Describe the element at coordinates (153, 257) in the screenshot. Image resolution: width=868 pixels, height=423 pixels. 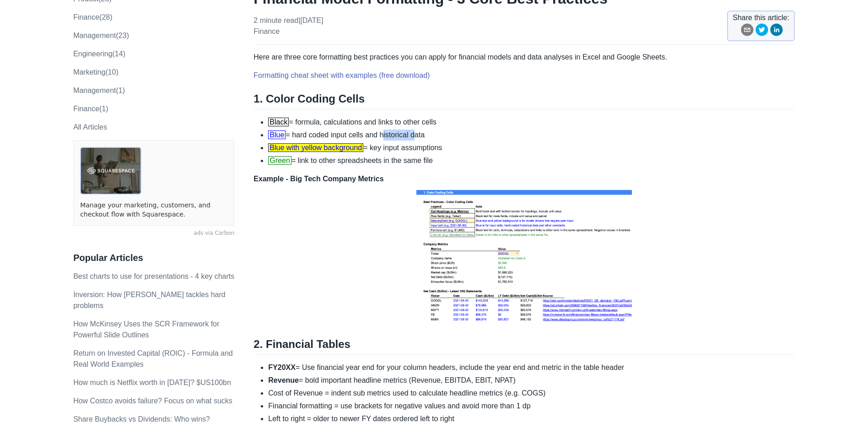
I see `h3: Popular Articles` at that location.